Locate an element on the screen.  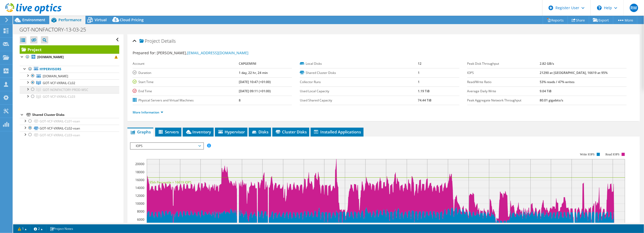
a: Export is located at coordinates (601, 20).